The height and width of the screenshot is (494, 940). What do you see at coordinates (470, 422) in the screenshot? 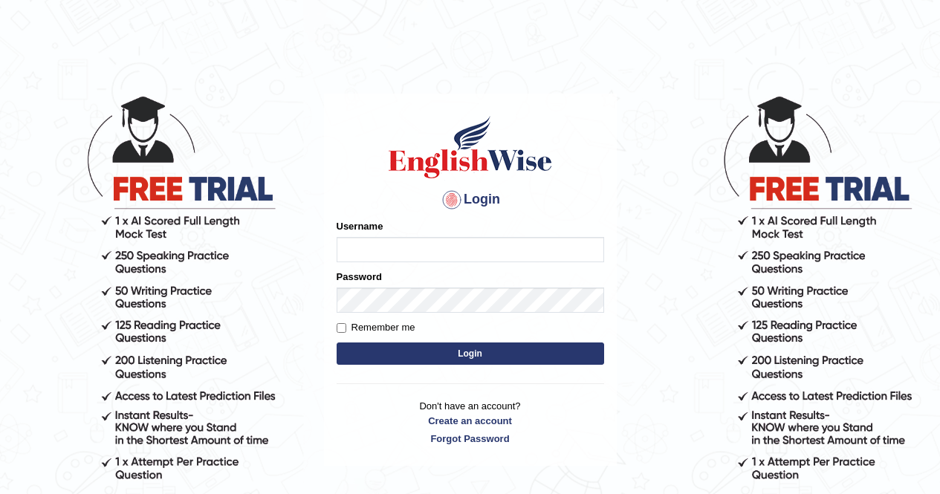
I see `p: Don't have an account?` at bounding box center [470, 422].